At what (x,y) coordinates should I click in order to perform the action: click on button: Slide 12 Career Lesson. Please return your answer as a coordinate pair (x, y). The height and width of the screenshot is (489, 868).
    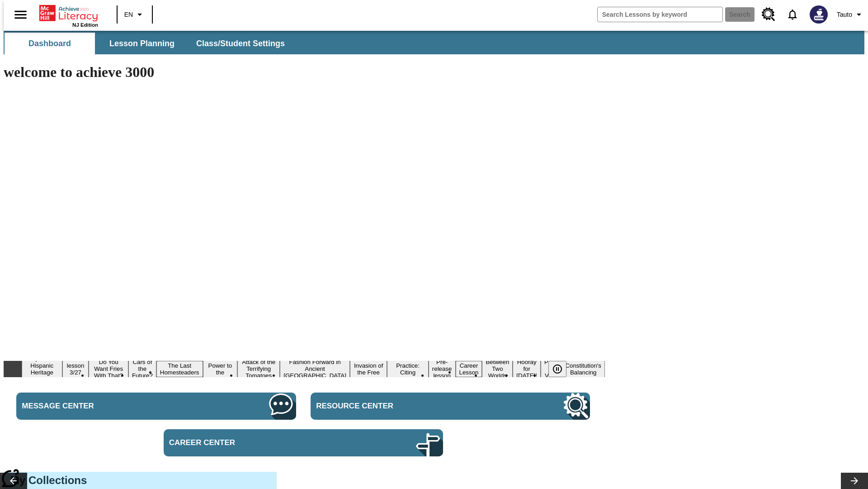
    Looking at the image, I should click on (469, 369).